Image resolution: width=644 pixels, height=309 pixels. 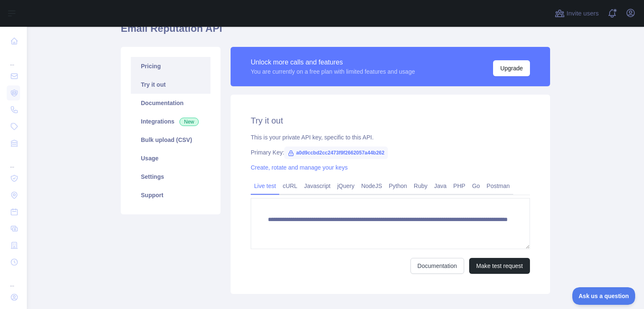 I want to click on a: jQuery, so click(x=345, y=186).